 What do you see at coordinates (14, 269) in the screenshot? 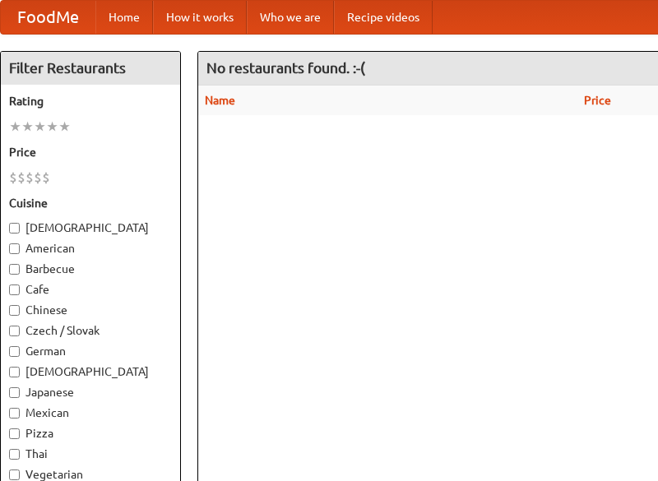
I see `input: Barbecue` at bounding box center [14, 269].